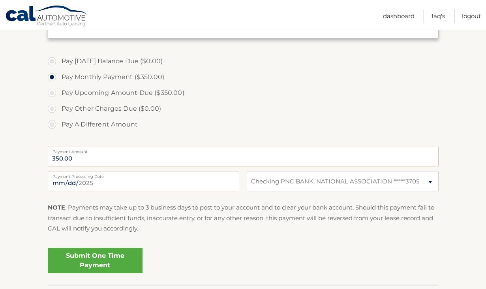  I want to click on label: Pay Monthly Payment ($350.00), so click(243, 77).